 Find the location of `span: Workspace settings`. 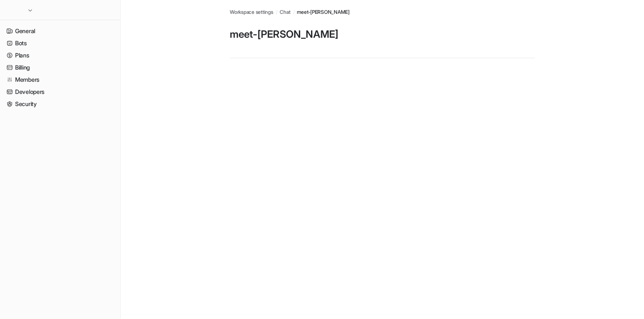

span: Workspace settings is located at coordinates (252, 12).